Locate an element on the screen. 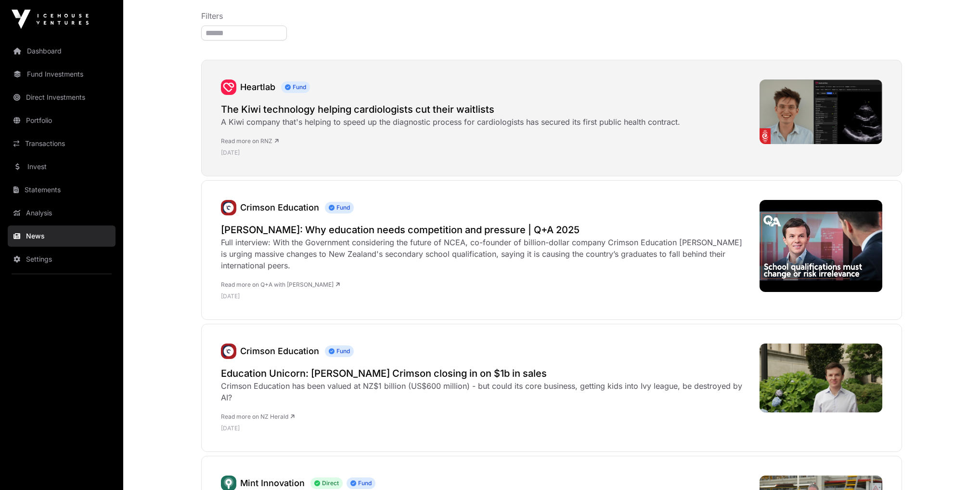  img: 4K35P6U_HeartLab_jpg.png is located at coordinates (821, 112).